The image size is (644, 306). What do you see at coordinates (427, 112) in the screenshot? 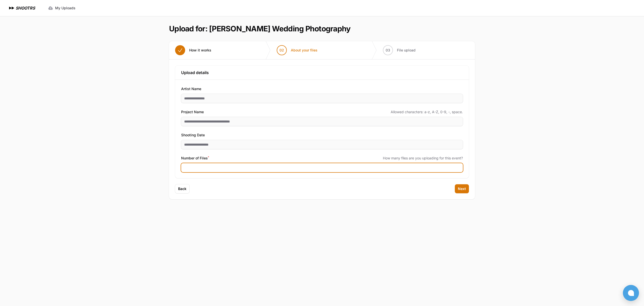
I see `span: Allowed characters: a-z, A-Z, 0-9, -, space.` at bounding box center [427, 112].